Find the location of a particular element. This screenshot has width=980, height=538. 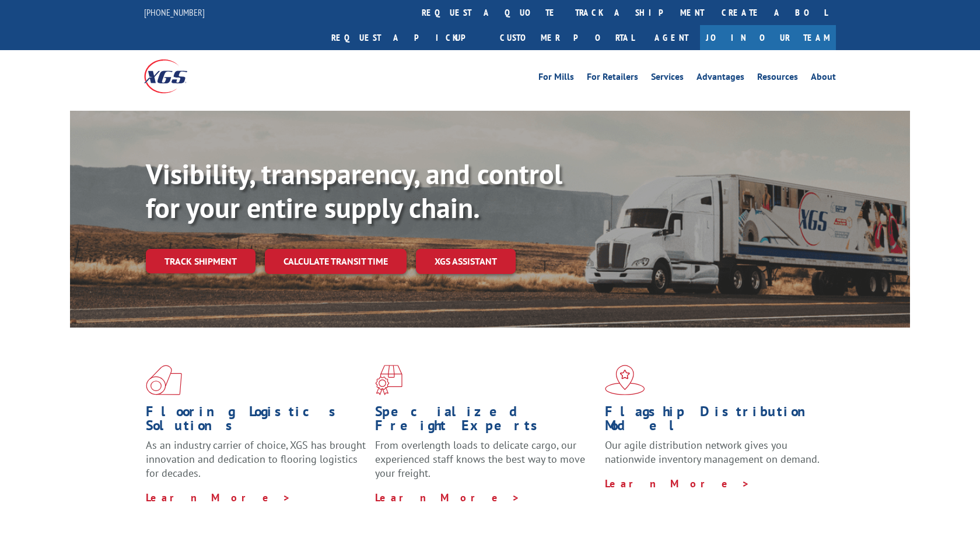

a: Join Our Team is located at coordinates (768, 37).